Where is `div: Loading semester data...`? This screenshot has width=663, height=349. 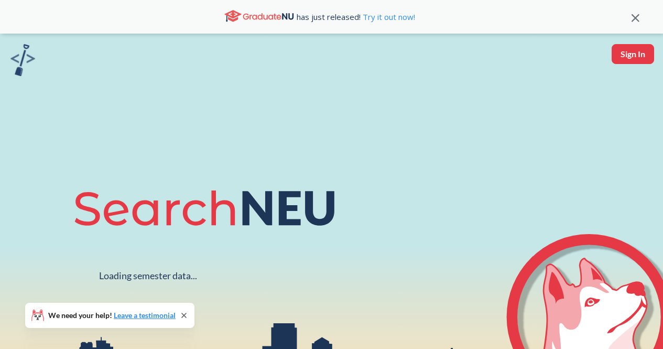
div: Loading semester data... is located at coordinates (148, 275).